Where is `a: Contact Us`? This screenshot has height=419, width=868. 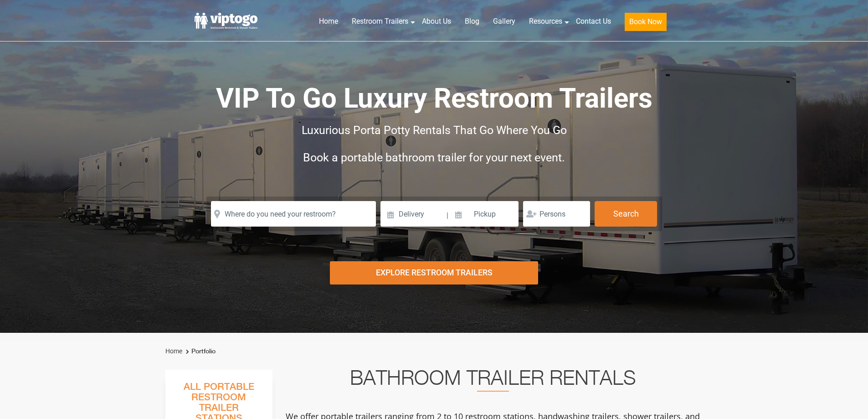
a: Contact Us is located at coordinates (593, 22).